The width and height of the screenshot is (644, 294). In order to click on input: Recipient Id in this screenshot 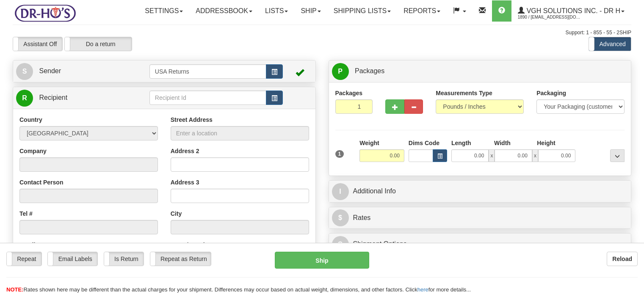, I will do `click(208, 98)`.